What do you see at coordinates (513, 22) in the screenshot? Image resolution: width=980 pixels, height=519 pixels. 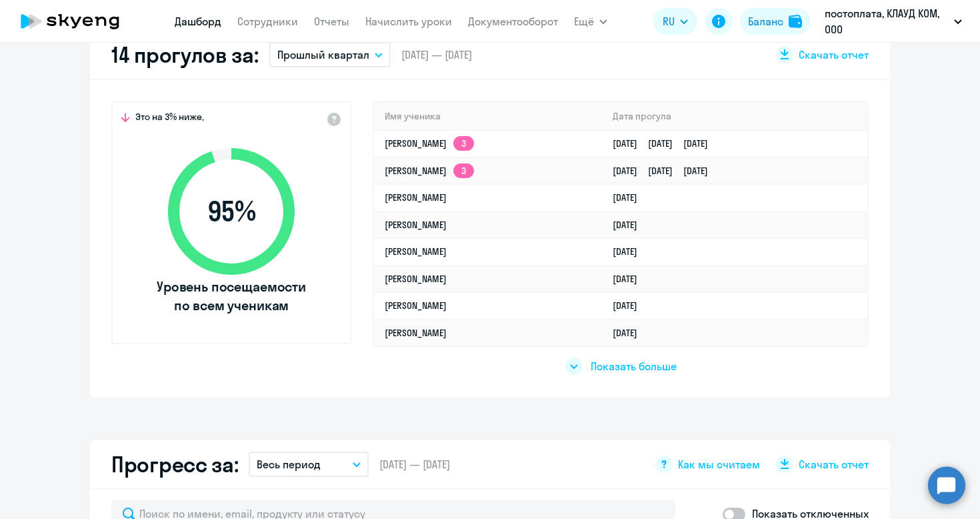 I see `a: Документооборот` at bounding box center [513, 22].